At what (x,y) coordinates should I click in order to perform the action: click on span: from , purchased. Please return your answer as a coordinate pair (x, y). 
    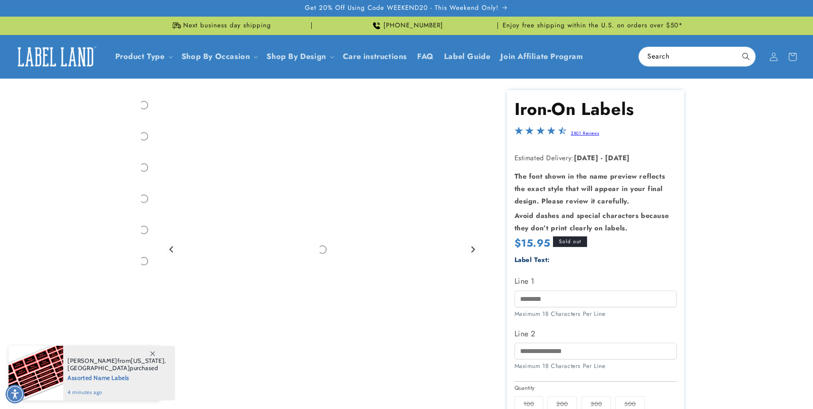
    Looking at the image, I should click on (117, 364).